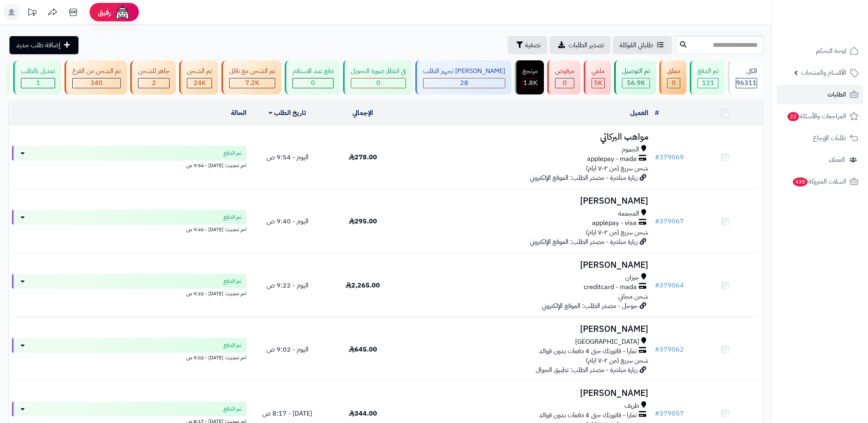  What do you see at coordinates (123, 13) in the screenshot?
I see `img: ai-face.png` at bounding box center [123, 13].